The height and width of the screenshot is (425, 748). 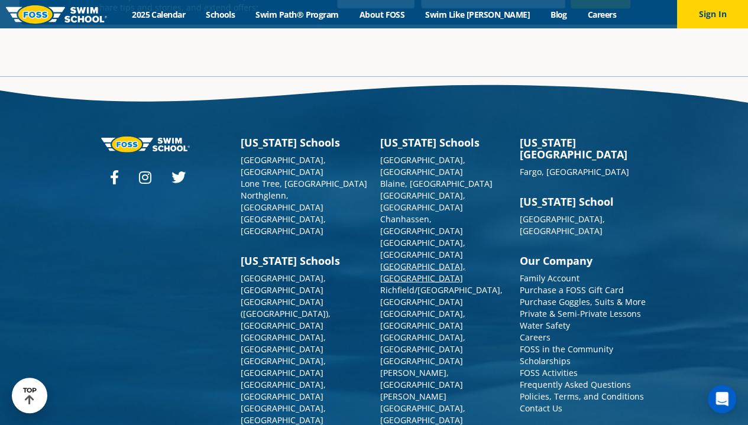 I want to click on div: Open Intercom Messenger, so click(x=722, y=399).